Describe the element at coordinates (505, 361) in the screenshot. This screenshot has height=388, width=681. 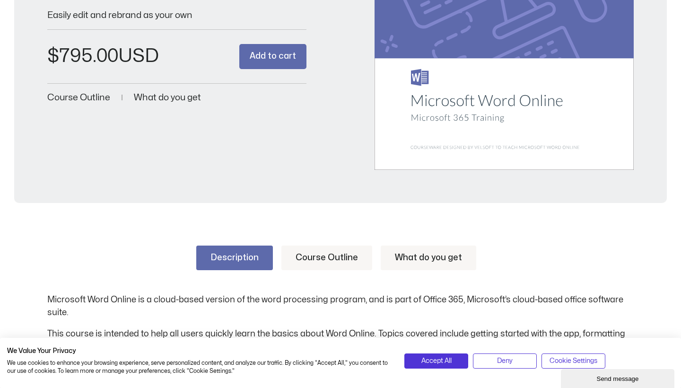
I see `button: Deny all cookies` at that location.